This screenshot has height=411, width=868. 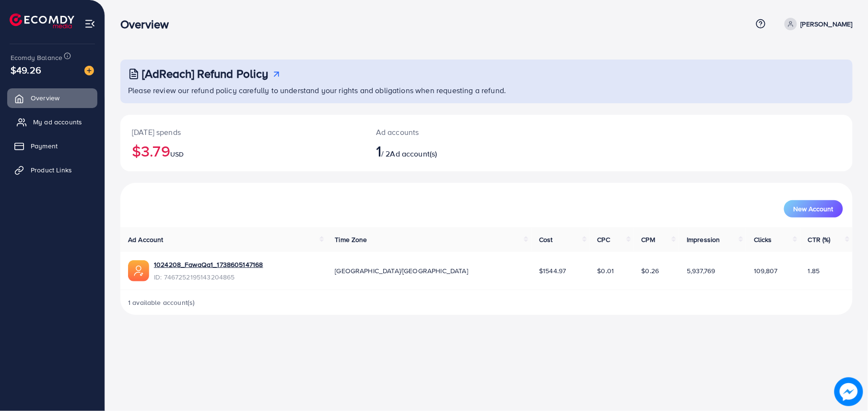 What do you see at coordinates (45, 98) in the screenshot?
I see `span: Overview` at bounding box center [45, 98].